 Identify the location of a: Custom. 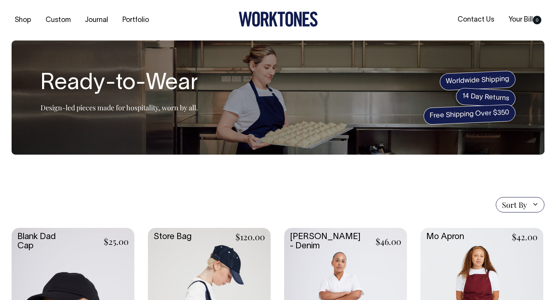
(58, 20).